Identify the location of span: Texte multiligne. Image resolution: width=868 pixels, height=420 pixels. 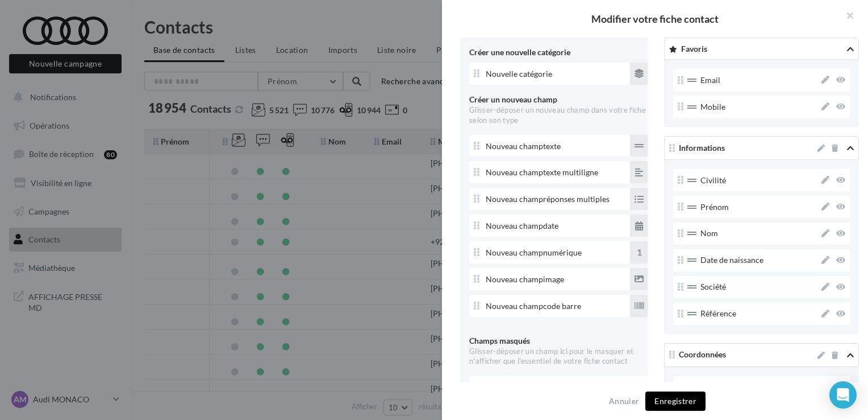
(570, 172).